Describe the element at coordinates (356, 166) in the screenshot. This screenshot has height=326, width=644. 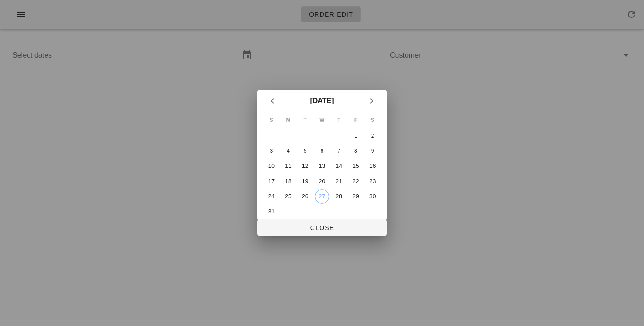
I see `div: 15` at that location.